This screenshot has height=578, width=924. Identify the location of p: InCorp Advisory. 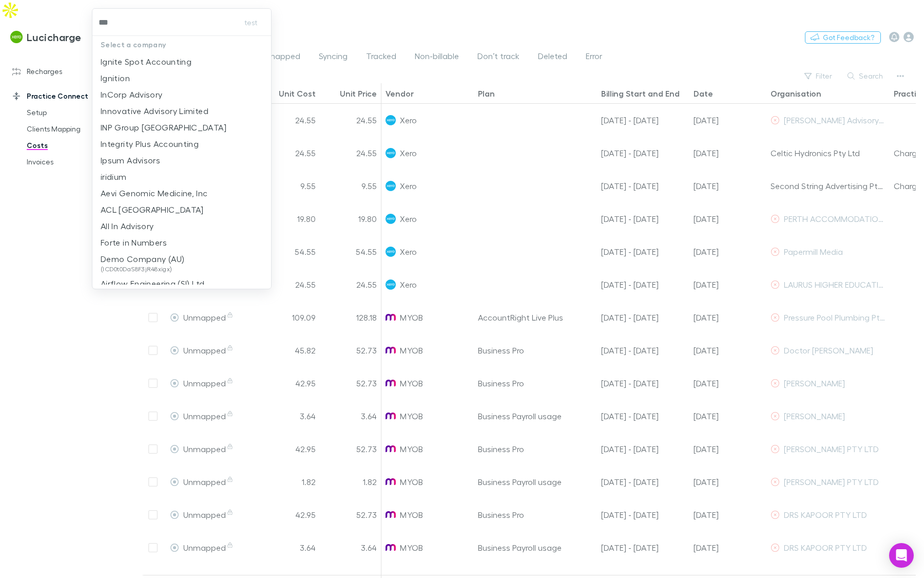
(131, 94).